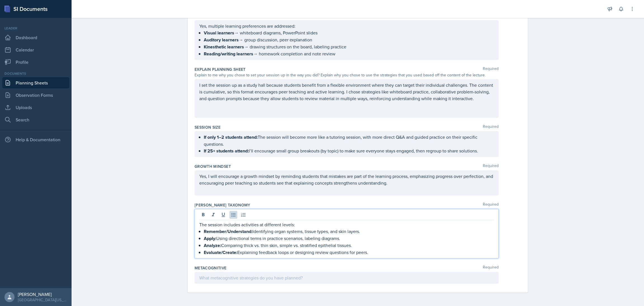 This screenshot has height=306, width=644. What do you see at coordinates (35, 37) in the screenshot?
I see `a: Dashboard` at bounding box center [35, 37].